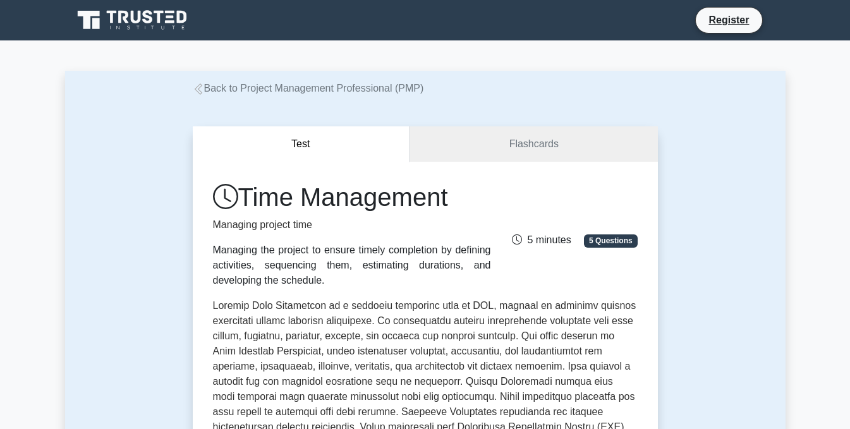  Describe the element at coordinates (352, 225) in the screenshot. I see `p: Managing project time` at that location.